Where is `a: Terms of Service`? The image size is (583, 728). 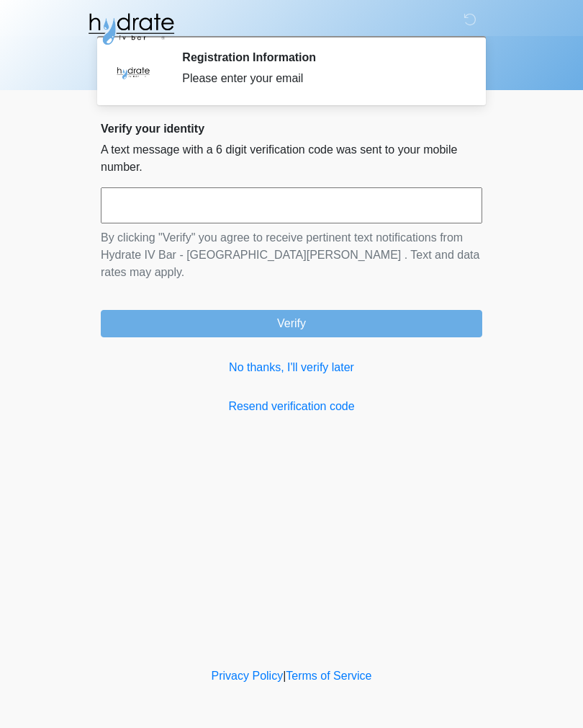
a: Terms of Service is located at coordinates (329, 675).